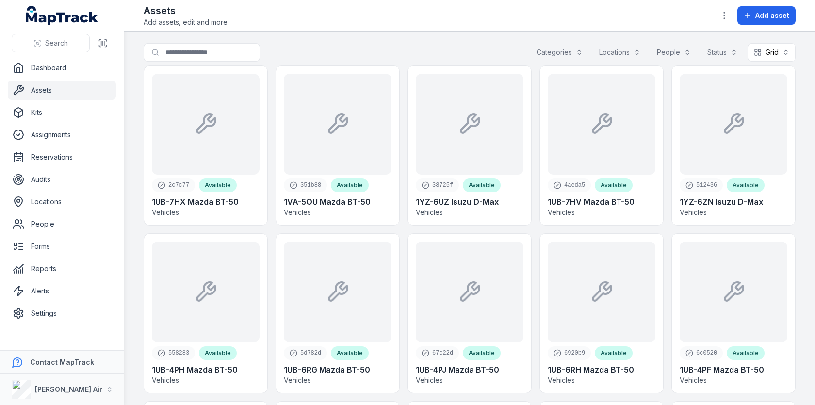  Describe the element at coordinates (62, 113) in the screenshot. I see `a: Kits` at that location.